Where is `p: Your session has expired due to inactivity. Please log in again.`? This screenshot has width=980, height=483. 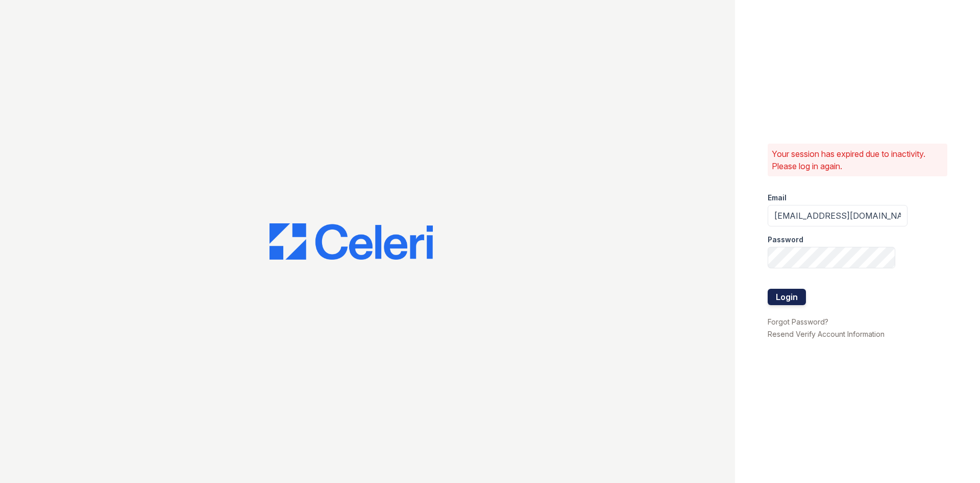 p: Your session has expired due to inactivity. Please log in again. is located at coordinates (858, 160).